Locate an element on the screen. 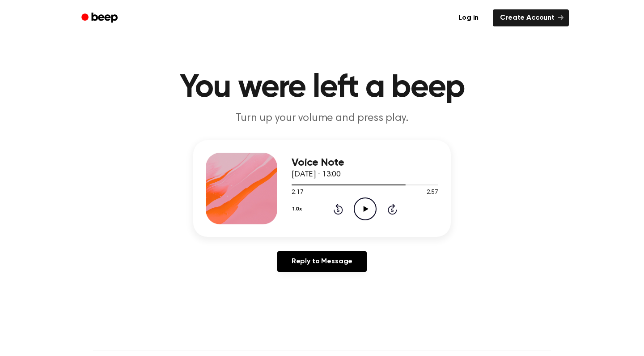 The image size is (644, 356). span: 2:57 is located at coordinates (432, 192).